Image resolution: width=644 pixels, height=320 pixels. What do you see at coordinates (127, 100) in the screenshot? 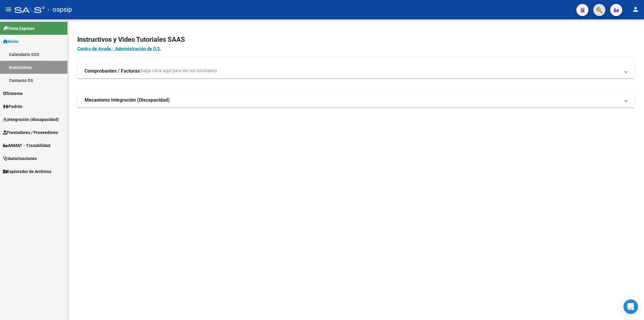
I see `strong: Mecanismo Integración (Discapacidad)` at bounding box center [127, 100].